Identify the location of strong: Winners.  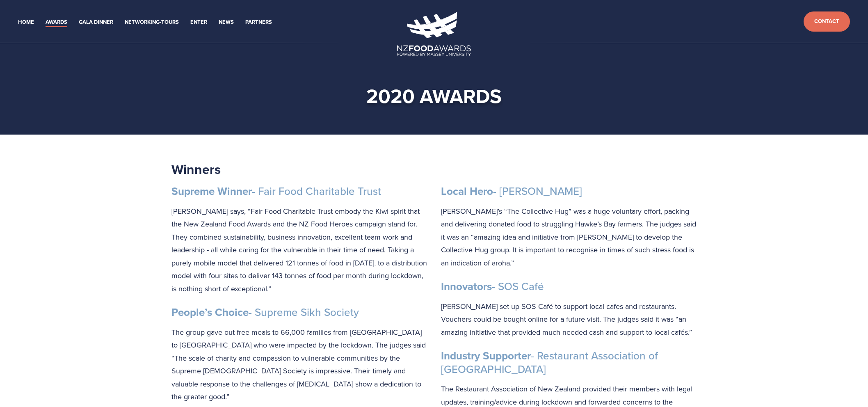
(196, 169).